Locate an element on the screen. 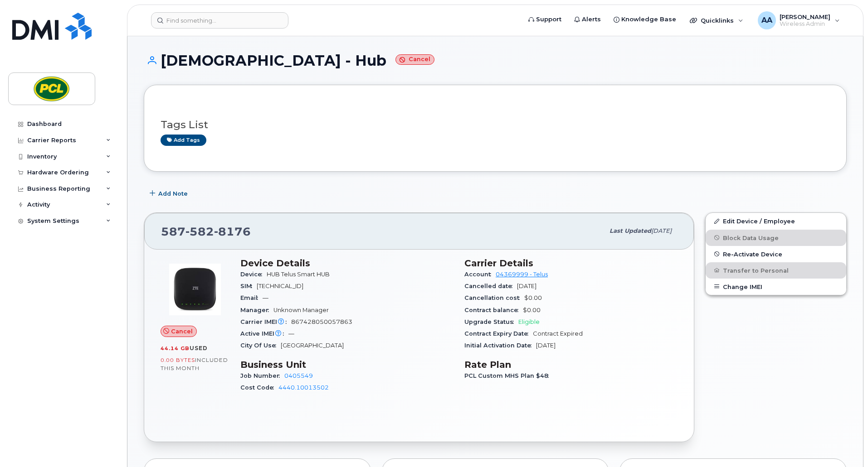 This screenshot has width=868, height=467. span: Upgrade Status is located at coordinates (491, 322).